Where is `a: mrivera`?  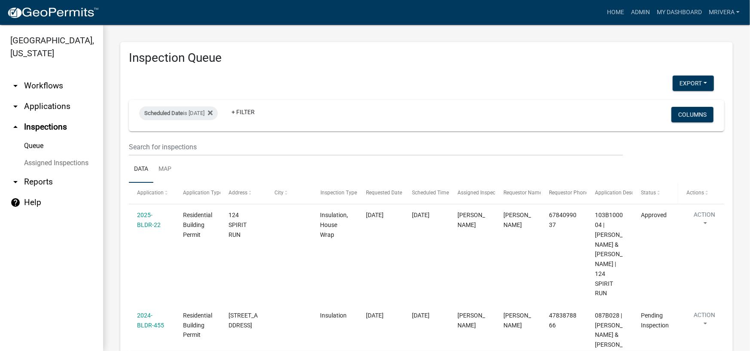
a: mrivera is located at coordinates (724, 12).